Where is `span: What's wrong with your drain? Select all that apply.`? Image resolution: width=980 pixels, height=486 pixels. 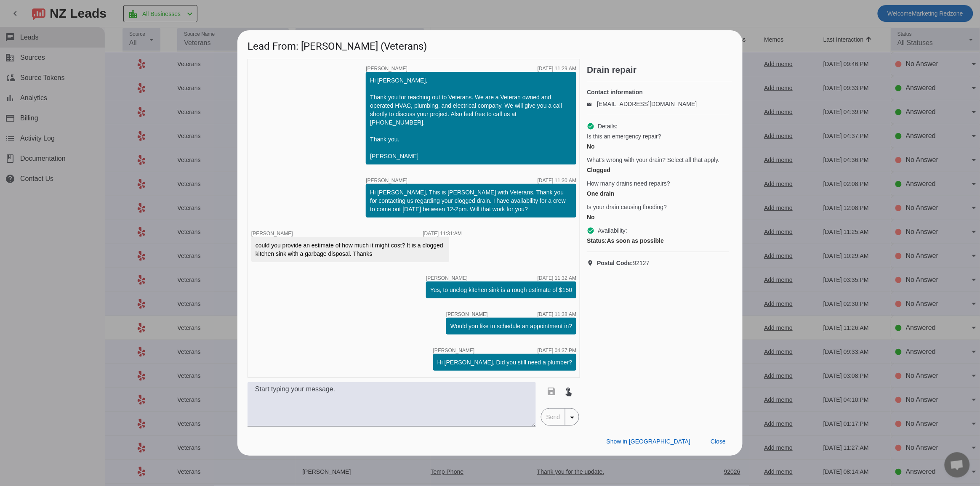
span: What's wrong with your drain? Select all that apply. is located at coordinates (653, 160).